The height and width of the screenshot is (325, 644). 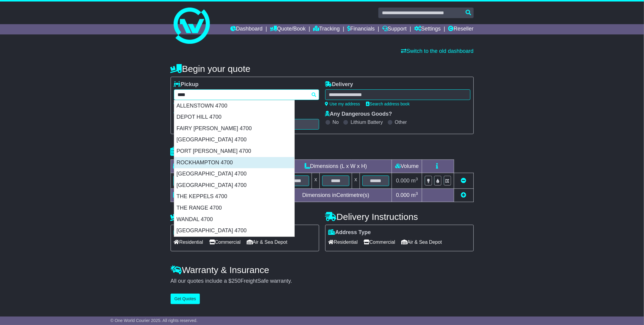 What do you see at coordinates (185, 299) in the screenshot?
I see `button: Get Quotes` at bounding box center [185, 299].